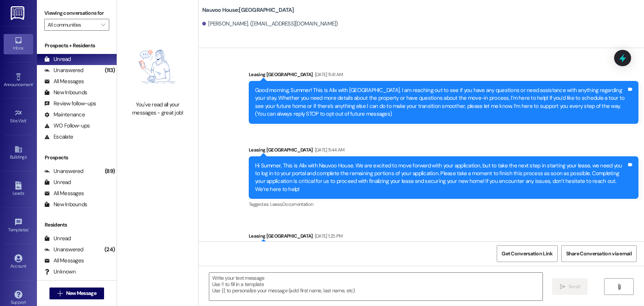 The image size is (644, 306). Describe the element at coordinates (77, 13) in the screenshot. I see `label: Viewing conversations for` at that location.